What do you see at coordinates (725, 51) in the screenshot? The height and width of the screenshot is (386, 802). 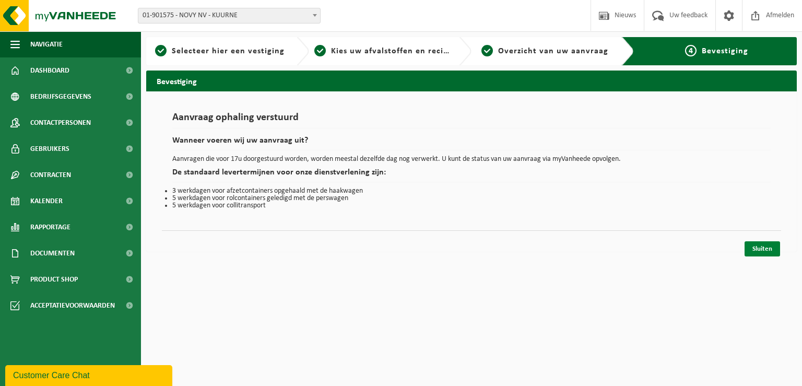 I see `span: Bevestiging` at bounding box center [725, 51].